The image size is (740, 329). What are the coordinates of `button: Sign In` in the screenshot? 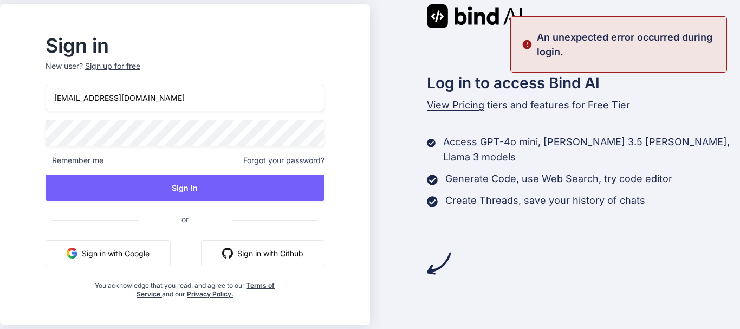 It's located at (185, 187).